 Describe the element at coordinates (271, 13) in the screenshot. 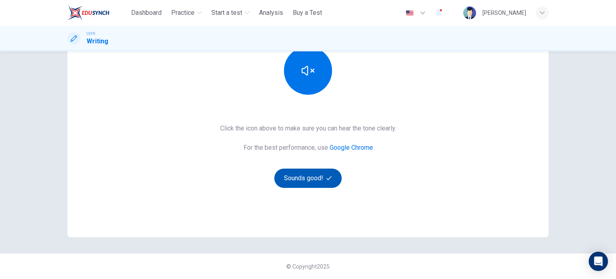

I see `a: Analysis` at that location.